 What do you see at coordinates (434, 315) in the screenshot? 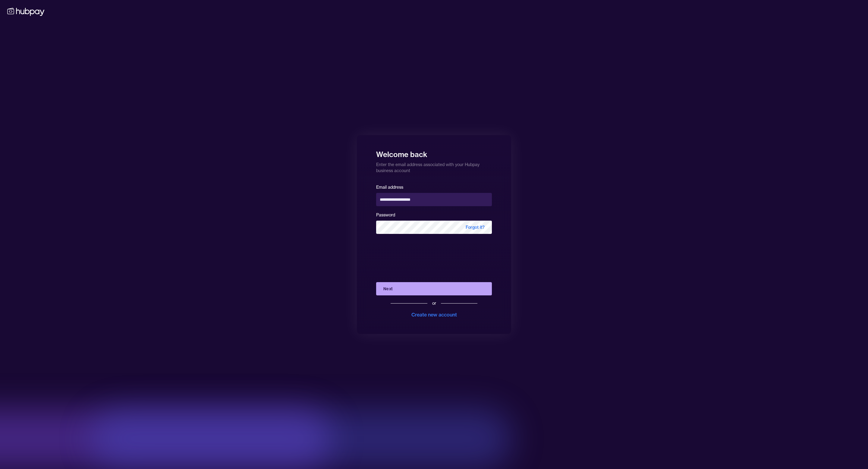
I see `div: Create new account` at bounding box center [434, 315].